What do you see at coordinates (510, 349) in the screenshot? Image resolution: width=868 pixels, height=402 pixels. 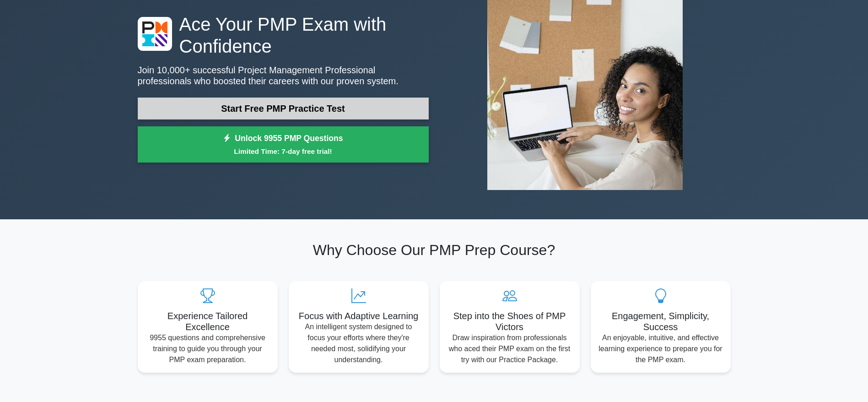 I see `p: Draw inspiration from professionals who aced their PMP exam on the first try with our Practice Pa...` at bounding box center [510, 349].